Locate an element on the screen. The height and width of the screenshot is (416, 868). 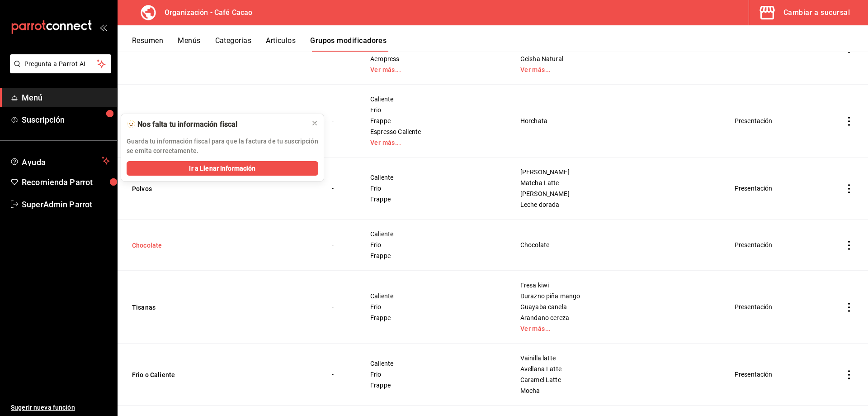
button: Chocolate is located at coordinates (186, 245).